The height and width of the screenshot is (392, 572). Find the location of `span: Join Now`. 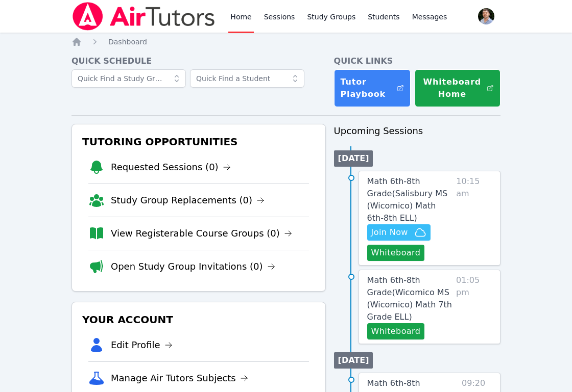

span: Join Now is located at coordinates (390, 232).